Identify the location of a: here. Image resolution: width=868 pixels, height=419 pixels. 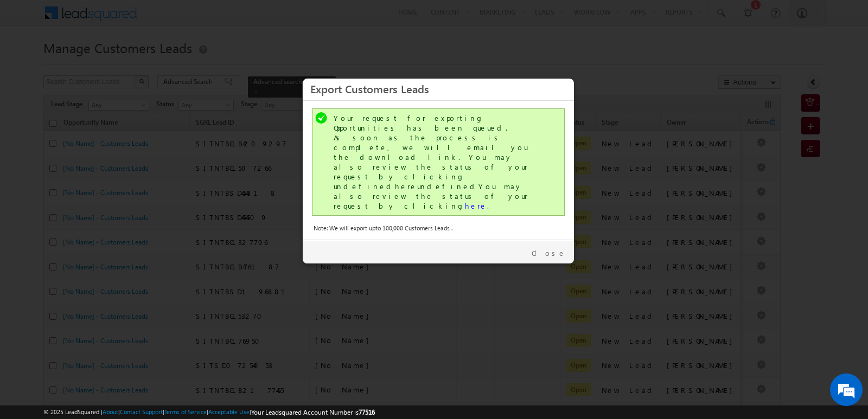
(476, 206).